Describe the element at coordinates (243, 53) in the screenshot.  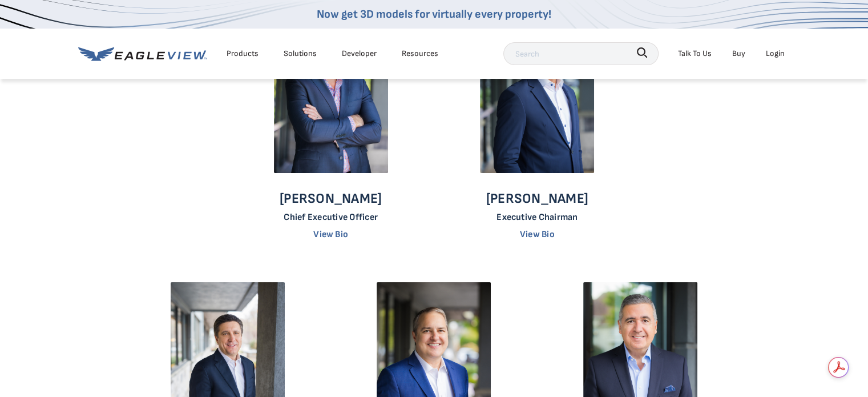
I see `div: Products` at that location.